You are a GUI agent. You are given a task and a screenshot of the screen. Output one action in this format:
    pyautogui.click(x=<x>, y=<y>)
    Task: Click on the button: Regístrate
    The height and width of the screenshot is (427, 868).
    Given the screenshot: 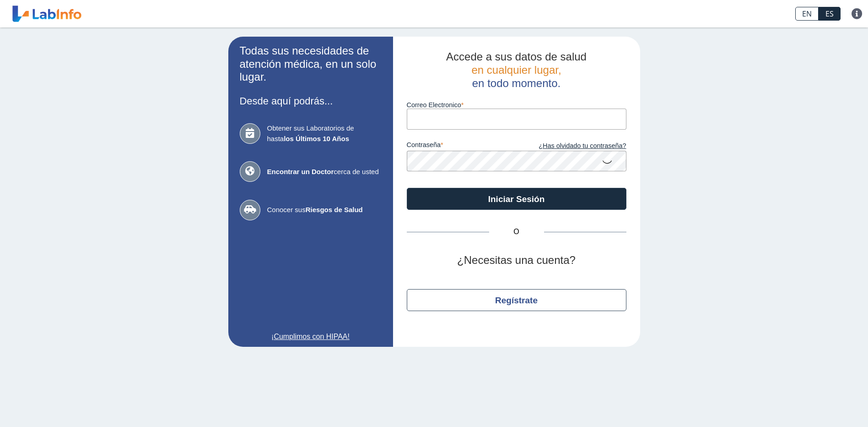 What is the action you would take?
    pyautogui.click(x=517, y=300)
    